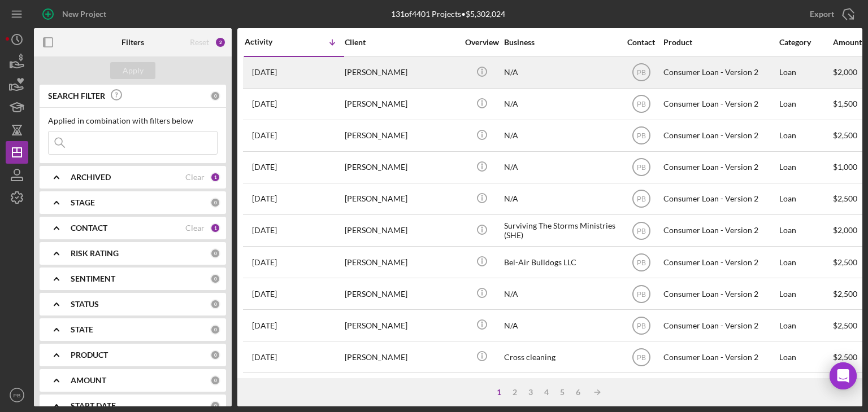  What do you see at coordinates (17, 395) in the screenshot?
I see `button: PB` at bounding box center [17, 395].